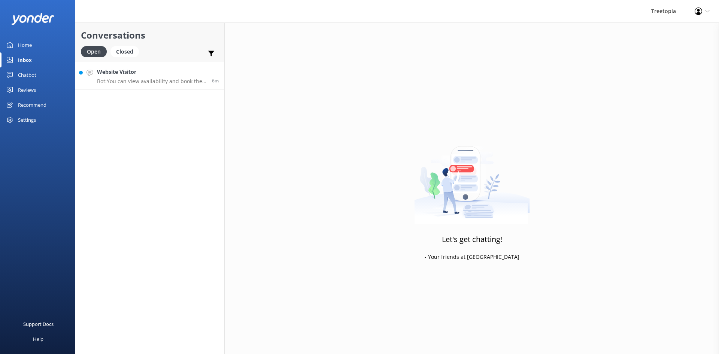 The width and height of the screenshot is (719, 354). What do you see at coordinates (27, 75) in the screenshot?
I see `div: Chatbot` at bounding box center [27, 75].